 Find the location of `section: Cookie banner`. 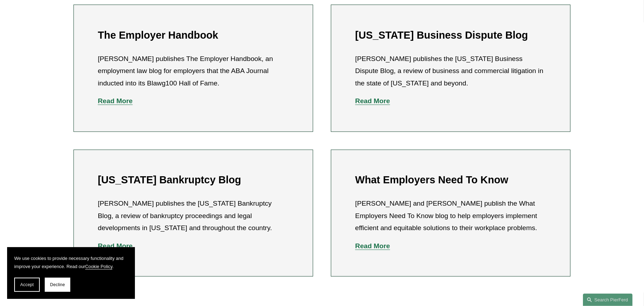

section: Cookie banner is located at coordinates (71, 273).